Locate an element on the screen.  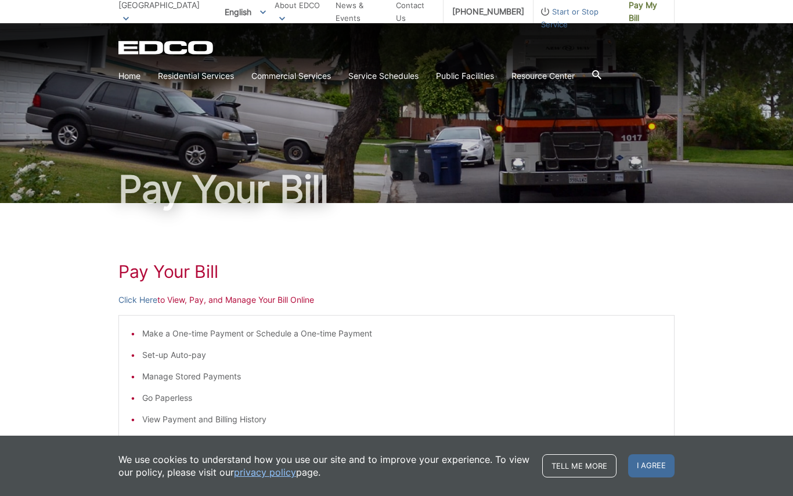
a: privacy policy is located at coordinates (265, 473).